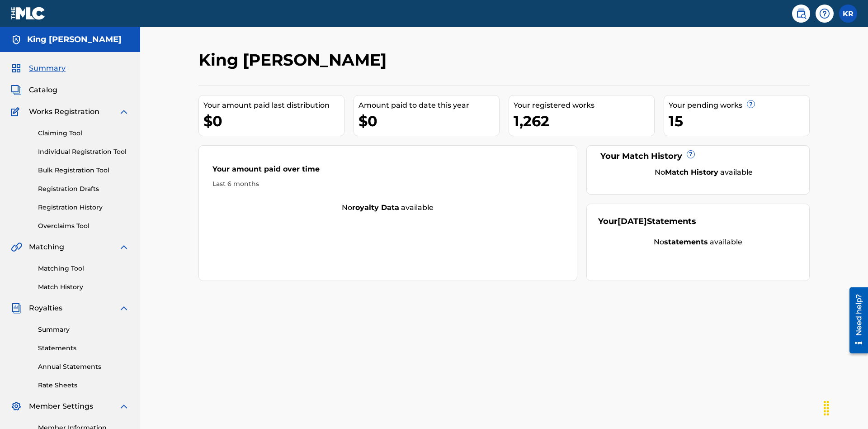 Image resolution: width=868 pixels, height=429 pixels. Describe the element at coordinates (83, 367) in the screenshot. I see `a: Annual Statements` at that location.